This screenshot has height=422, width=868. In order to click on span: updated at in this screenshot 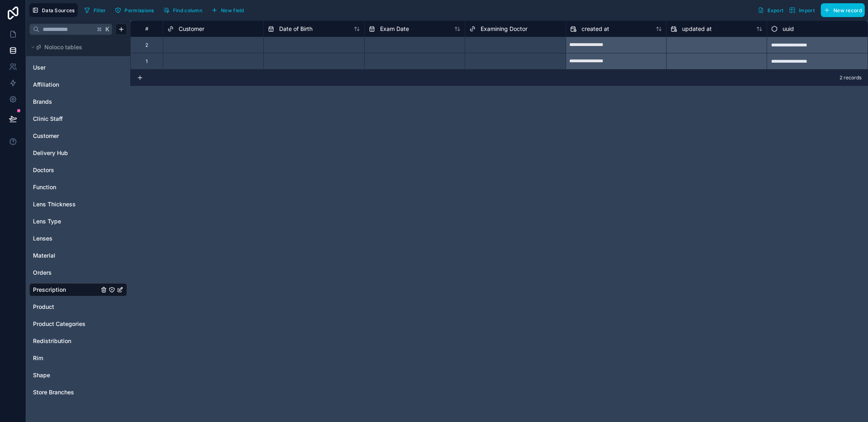, I will do `click(696, 29)`.